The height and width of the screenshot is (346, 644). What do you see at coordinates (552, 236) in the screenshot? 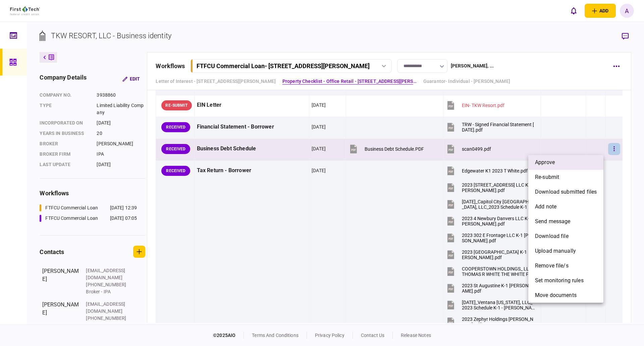
I see `span: download file` at bounding box center [552, 236].